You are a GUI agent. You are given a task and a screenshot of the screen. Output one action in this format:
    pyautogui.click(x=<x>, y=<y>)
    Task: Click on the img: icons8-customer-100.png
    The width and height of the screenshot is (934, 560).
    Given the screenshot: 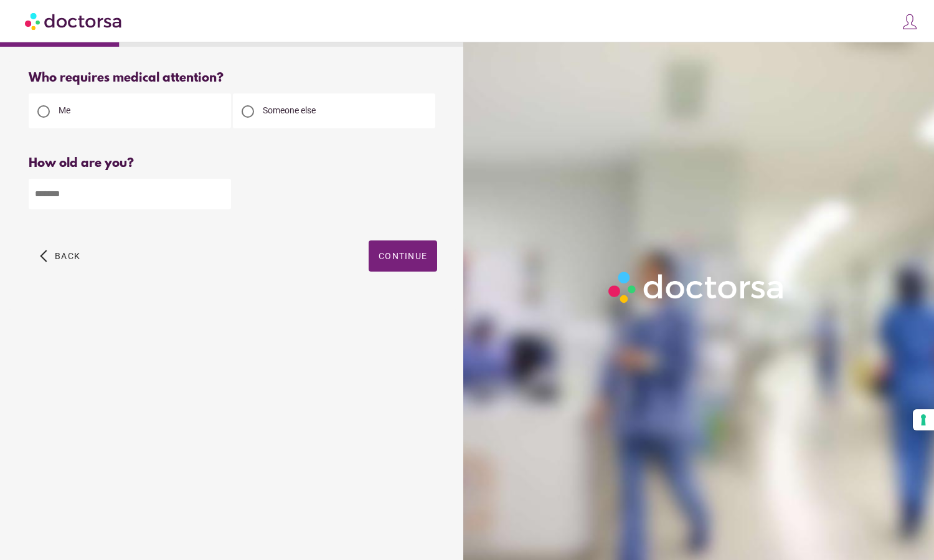 What is the action you would take?
    pyautogui.click(x=910, y=22)
    